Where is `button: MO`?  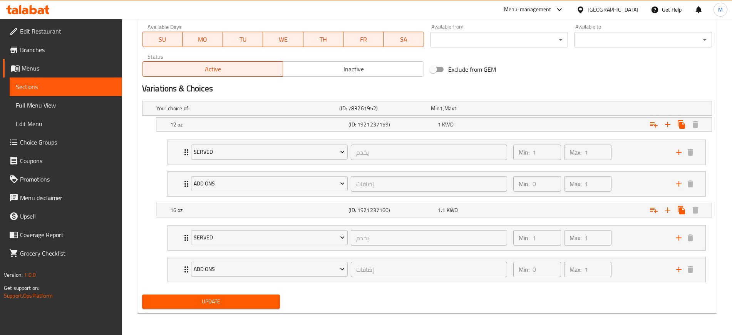 button: MO is located at coordinates (202, 39).